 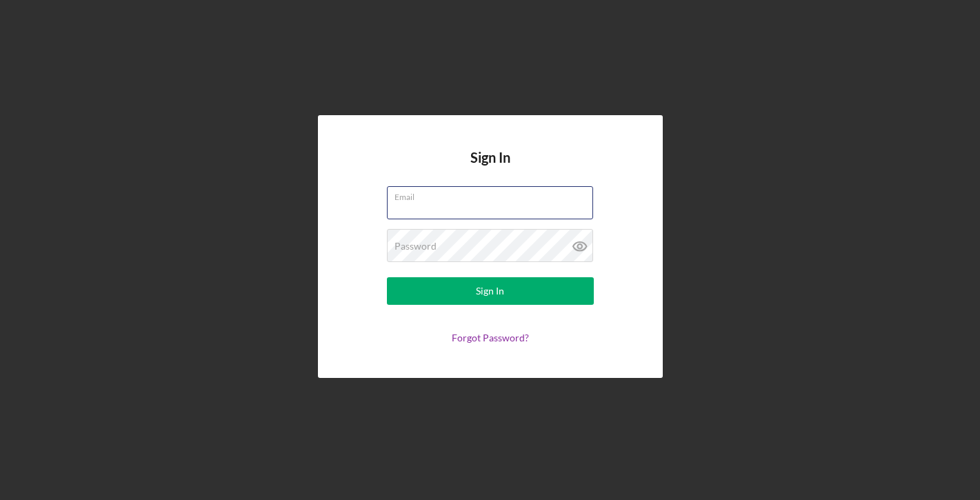 What do you see at coordinates (490, 337) in the screenshot?
I see `a: Forgot Password?` at bounding box center [490, 337].